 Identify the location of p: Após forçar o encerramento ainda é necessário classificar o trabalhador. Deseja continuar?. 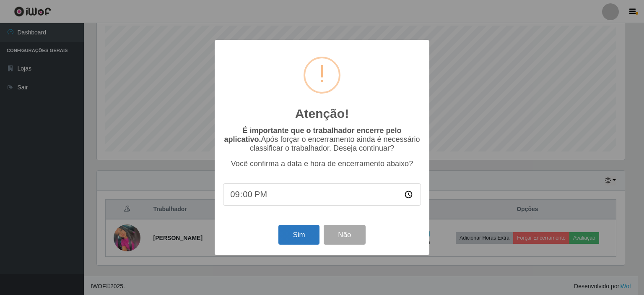
(322, 139).